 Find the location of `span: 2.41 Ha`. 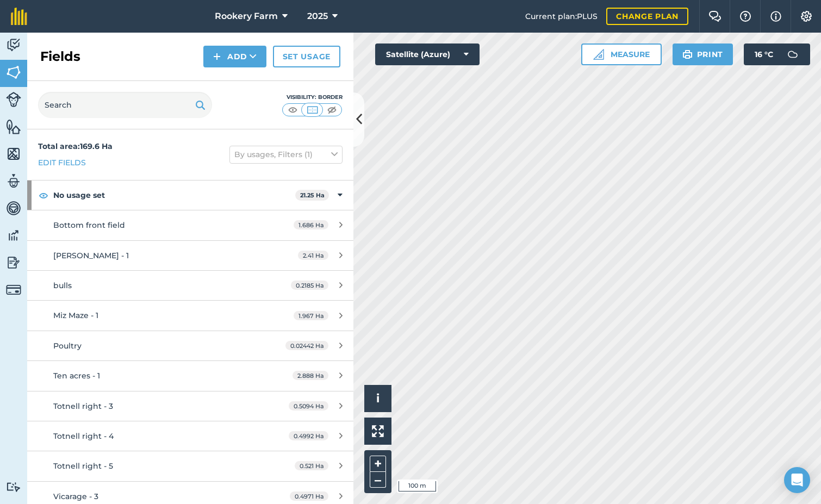

span: 2.41 Ha is located at coordinates (313, 255).